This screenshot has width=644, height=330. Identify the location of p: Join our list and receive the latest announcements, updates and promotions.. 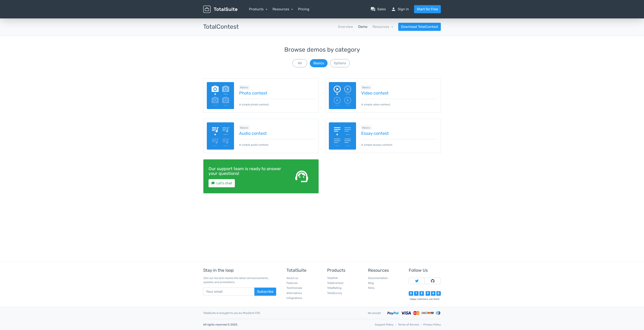
(239, 280).